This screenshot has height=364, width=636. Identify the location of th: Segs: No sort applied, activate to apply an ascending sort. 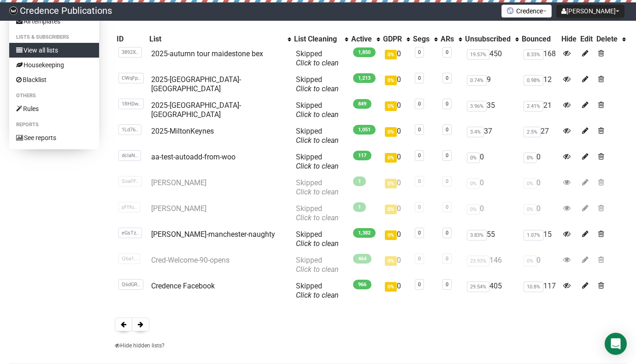
(425, 39).